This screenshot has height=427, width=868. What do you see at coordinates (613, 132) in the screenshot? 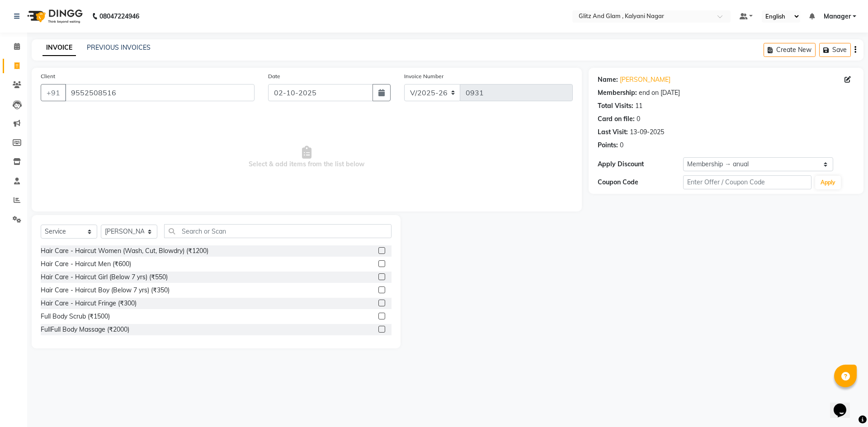
I see `div: Last Visit:` at bounding box center [613, 132].